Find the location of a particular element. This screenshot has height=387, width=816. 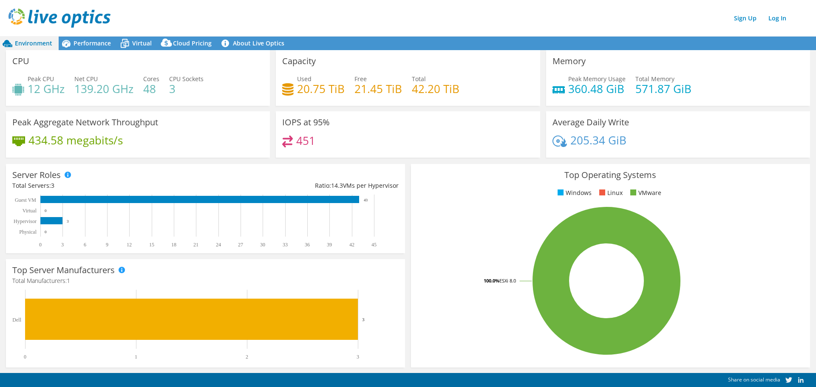

li: Linux is located at coordinates (610, 193).